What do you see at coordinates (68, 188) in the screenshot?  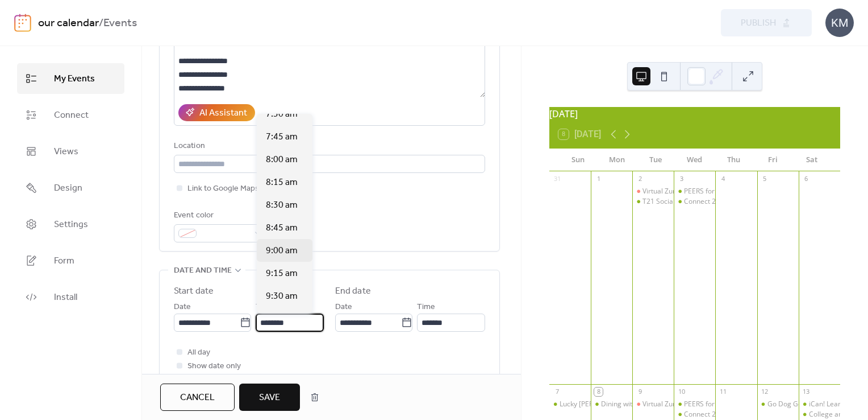 I see `span: Design` at bounding box center [68, 188].